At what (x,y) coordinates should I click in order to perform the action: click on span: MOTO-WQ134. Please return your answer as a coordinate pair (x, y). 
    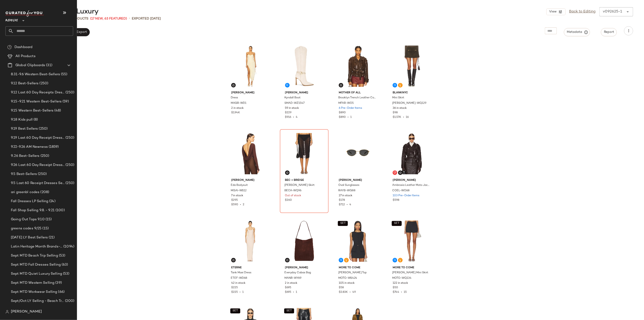
    Looking at the image, I should click on (402, 279).